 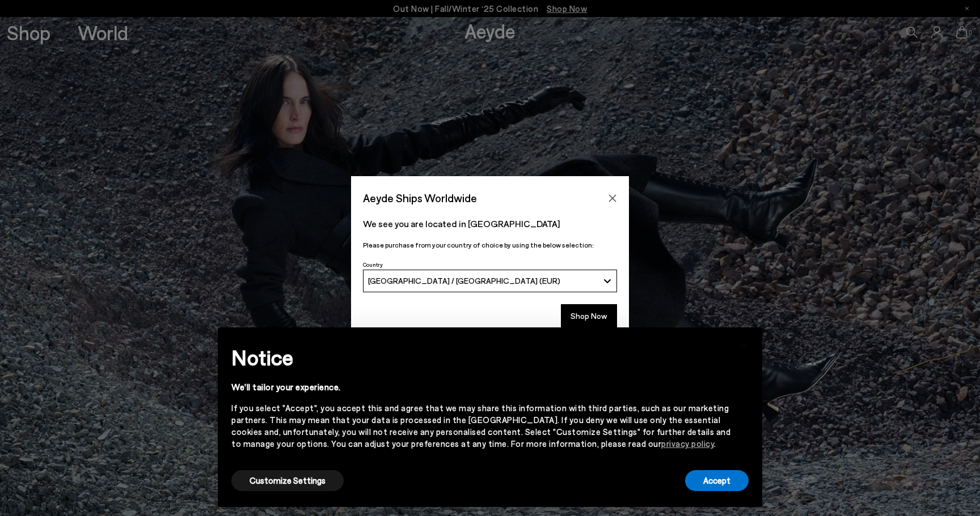 What do you see at coordinates (744, 344) in the screenshot?
I see `button: Close this notice` at bounding box center [744, 344].